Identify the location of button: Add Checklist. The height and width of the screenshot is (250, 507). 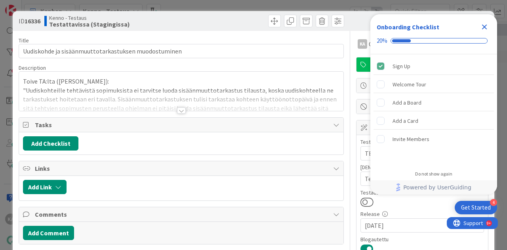
(51, 143).